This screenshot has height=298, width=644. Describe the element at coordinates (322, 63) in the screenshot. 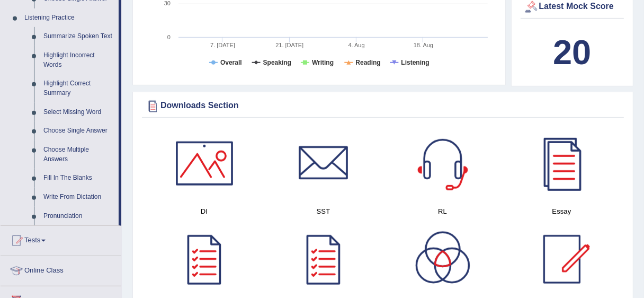

I see `tspan: Writing` at that location.